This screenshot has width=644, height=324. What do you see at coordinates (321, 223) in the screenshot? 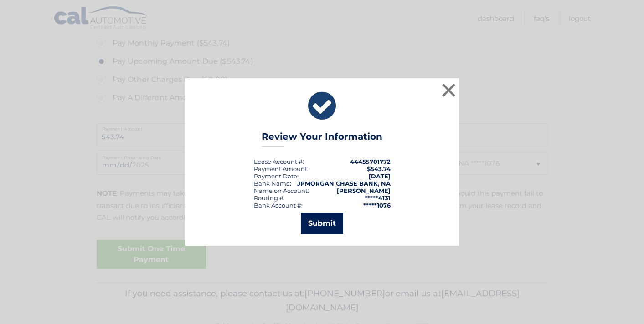
I see `button: Submit` at bounding box center [321, 223].